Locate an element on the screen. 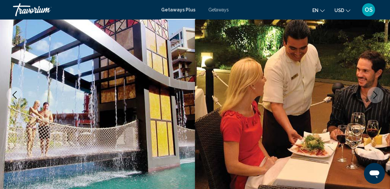 This screenshot has height=189, width=390. a: Getaways Plus is located at coordinates (178, 10).